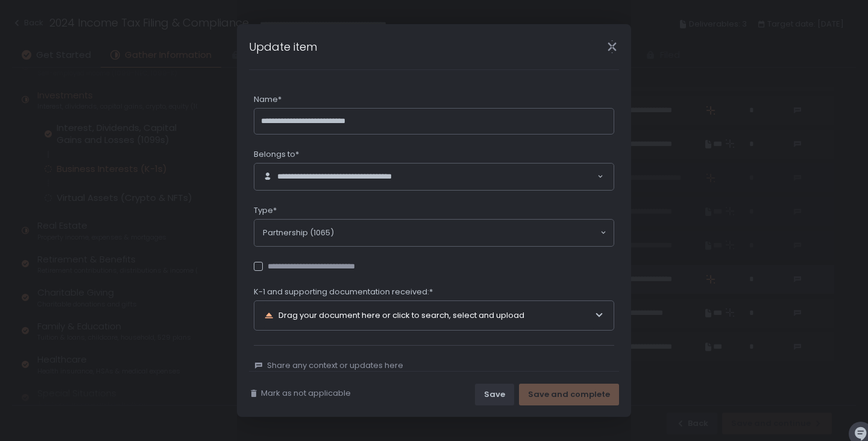 The height and width of the screenshot is (441, 868). What do you see at coordinates (343, 292) in the screenshot?
I see `span: K-1 and supporting documentation received:*` at bounding box center [343, 292].